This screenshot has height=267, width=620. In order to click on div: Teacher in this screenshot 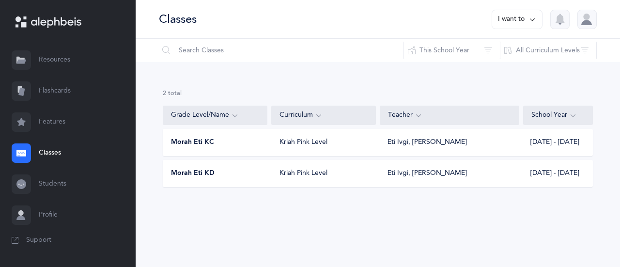, I will do `click(450, 115)`.